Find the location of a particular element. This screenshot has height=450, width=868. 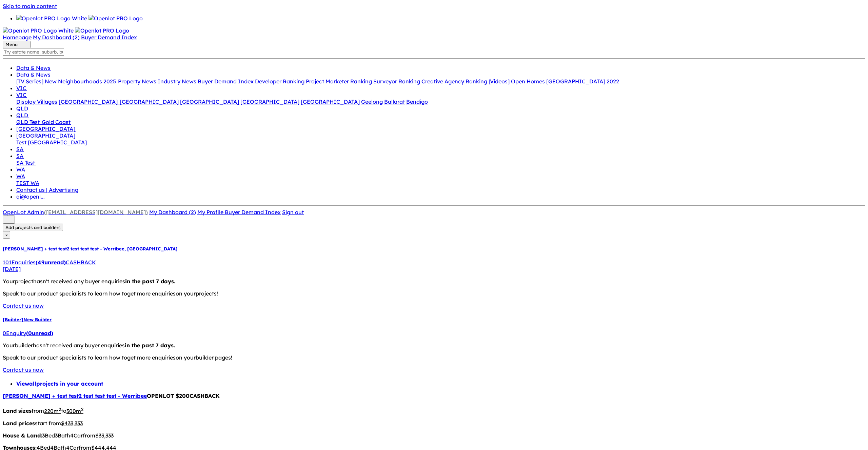

p: start from is located at coordinates (434, 423).